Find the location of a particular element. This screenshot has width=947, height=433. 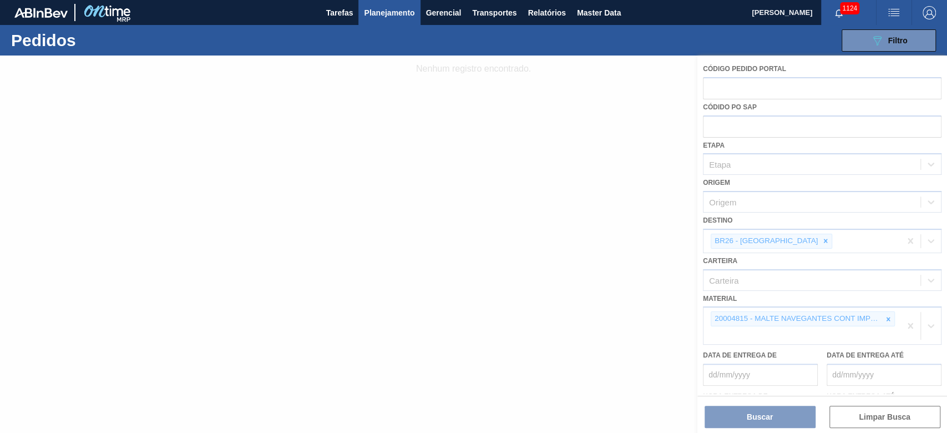

span: Relatórios is located at coordinates (547, 13).